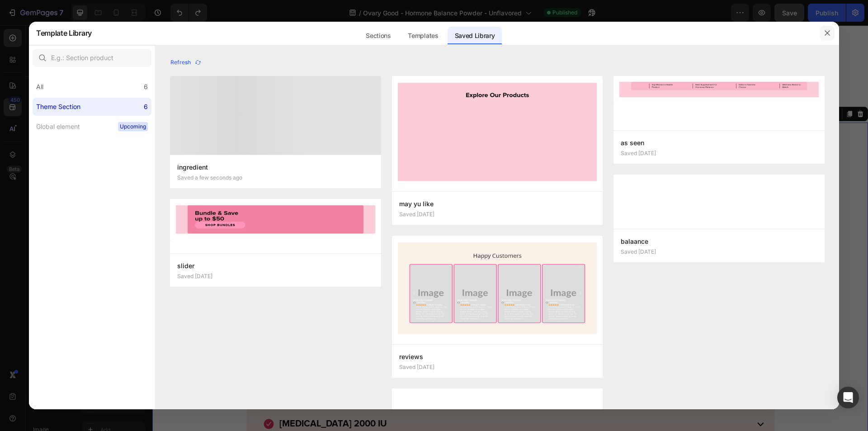  I want to click on div: Templates, so click(423, 36).